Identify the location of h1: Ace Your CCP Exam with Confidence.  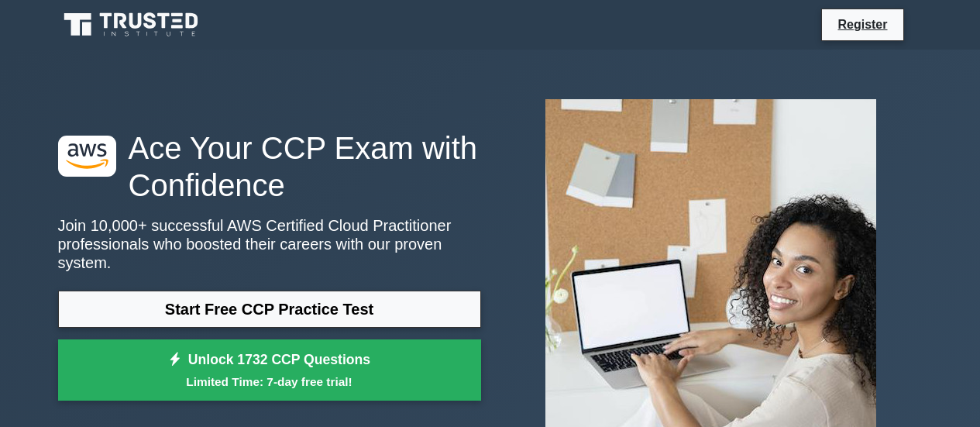
(269, 166).